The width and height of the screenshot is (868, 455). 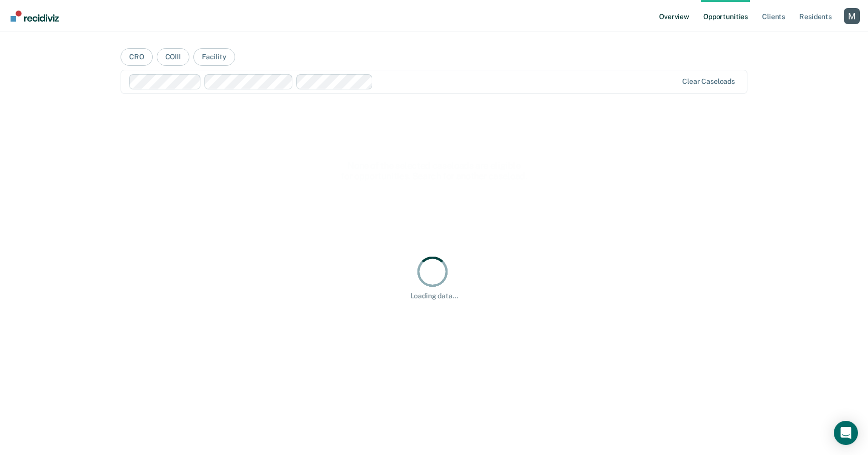 I want to click on img: Recidiviz, so click(x=34, y=16).